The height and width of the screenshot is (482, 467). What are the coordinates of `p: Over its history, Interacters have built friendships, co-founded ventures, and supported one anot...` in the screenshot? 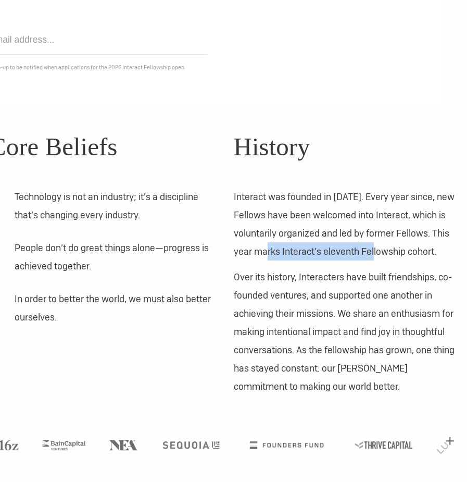 It's located at (345, 331).